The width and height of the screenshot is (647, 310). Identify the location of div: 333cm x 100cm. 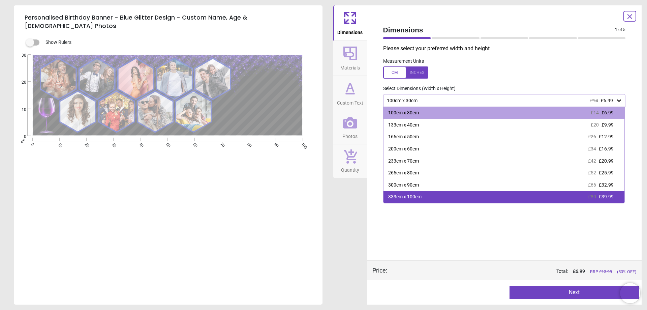
(405, 197).